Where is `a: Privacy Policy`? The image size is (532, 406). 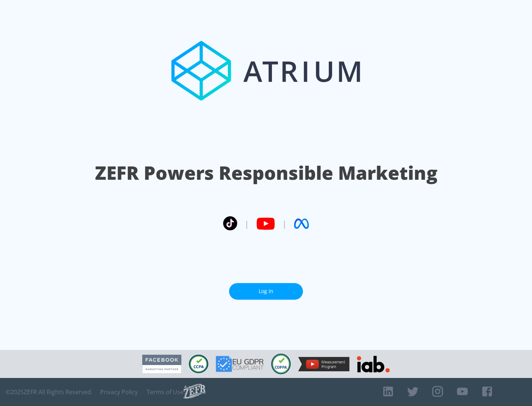
a: Privacy Policy is located at coordinates (119, 392).